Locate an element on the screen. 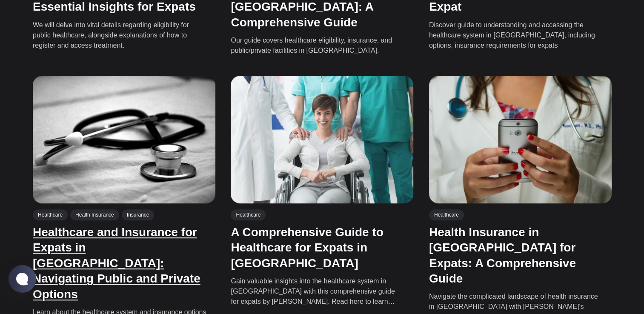  p: We will delve into vital details regarding eligibility for public healthcare, alongside explanati... is located at coordinates (120, 36).